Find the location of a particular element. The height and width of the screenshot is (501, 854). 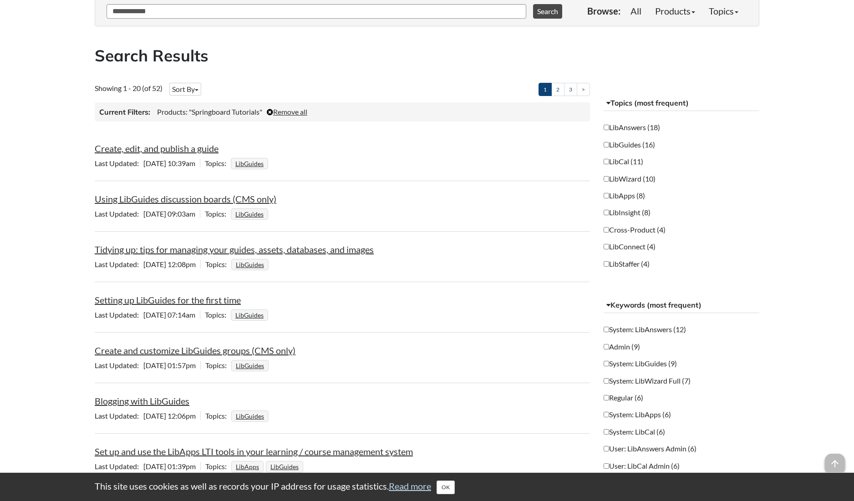

button: Topics (most frequent) is located at coordinates (682, 103).